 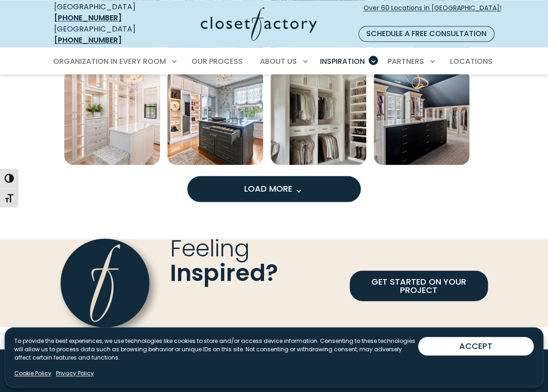 What do you see at coordinates (75, 374) in the screenshot?
I see `a: Privacy Policy` at bounding box center [75, 374].